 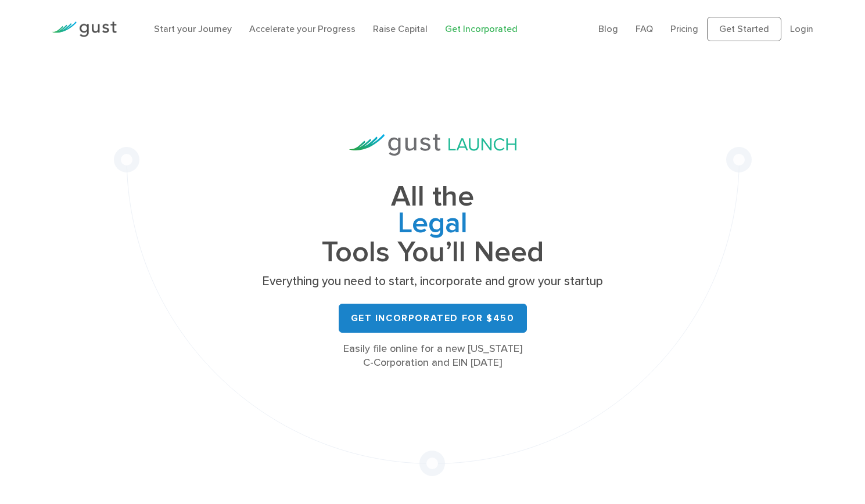 What do you see at coordinates (645, 28) in the screenshot?
I see `a: FAQ` at bounding box center [645, 28].